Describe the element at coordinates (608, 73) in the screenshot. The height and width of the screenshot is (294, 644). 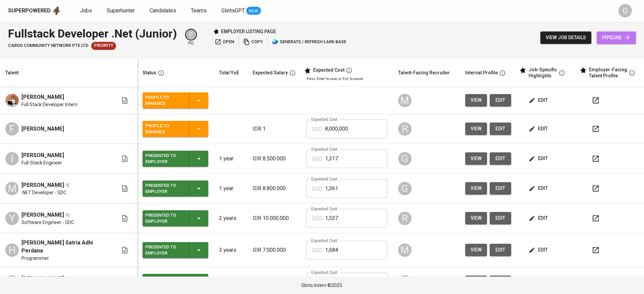
I see `div: Employer-Facing Talent Profile` at that location.